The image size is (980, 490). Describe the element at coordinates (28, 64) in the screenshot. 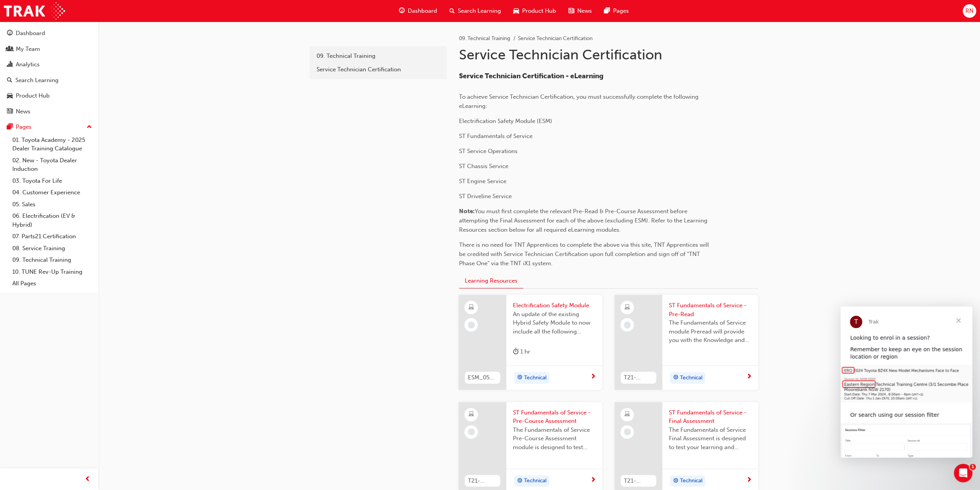

I see `div: Analytics` at that location.